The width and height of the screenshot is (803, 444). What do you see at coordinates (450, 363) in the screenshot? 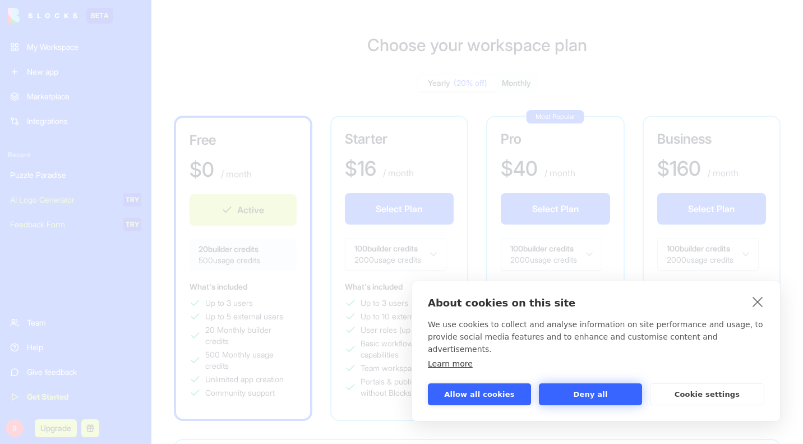
I see `a: Learn more` at bounding box center [450, 363].